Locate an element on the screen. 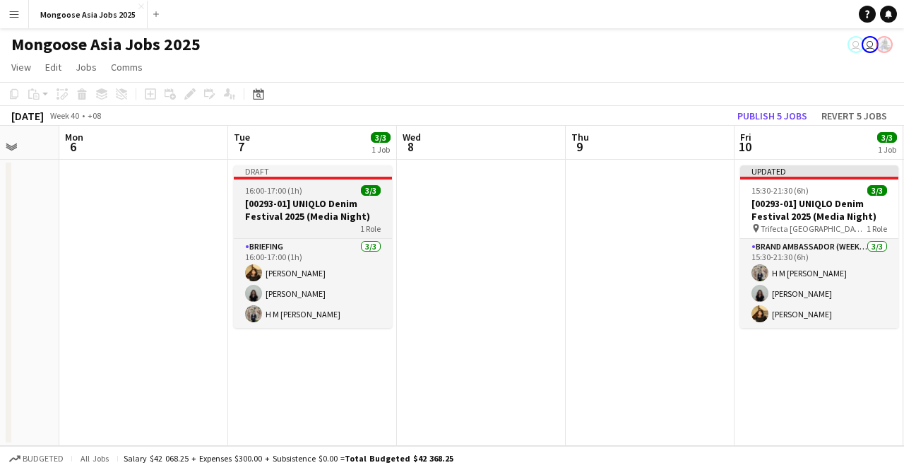  span: Jobs is located at coordinates (86, 67).